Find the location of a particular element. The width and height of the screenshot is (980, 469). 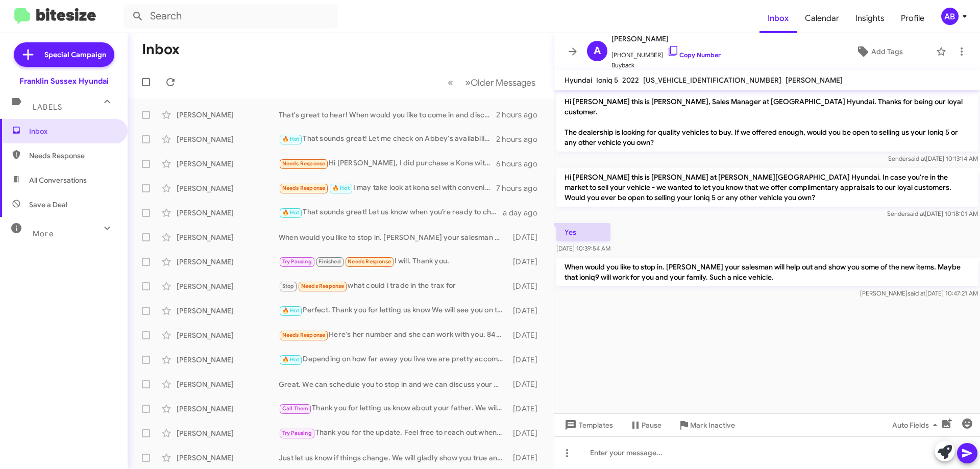

a: Profile is located at coordinates (912, 18).